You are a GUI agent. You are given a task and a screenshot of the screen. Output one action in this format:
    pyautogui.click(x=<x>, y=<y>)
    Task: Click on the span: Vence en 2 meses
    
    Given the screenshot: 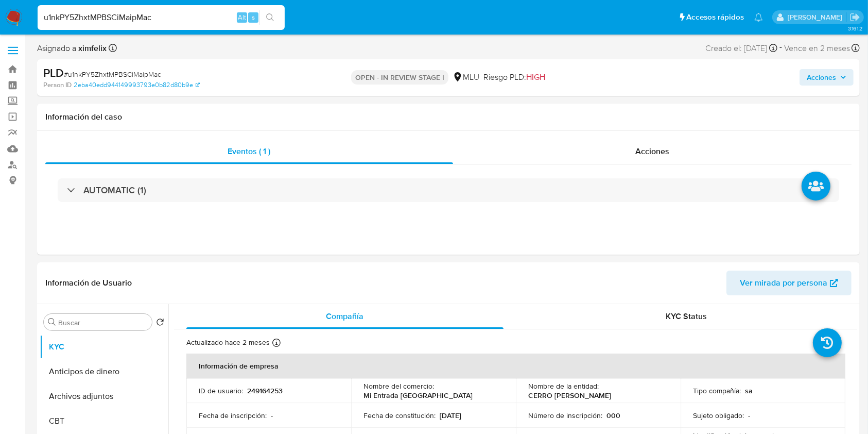 What is the action you would take?
    pyautogui.click(x=817, y=48)
    